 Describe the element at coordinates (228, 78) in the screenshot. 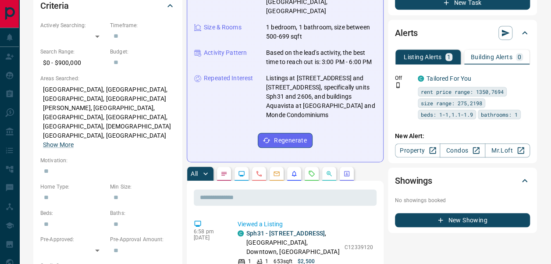

I see `p: Repeated Interest` at that location.